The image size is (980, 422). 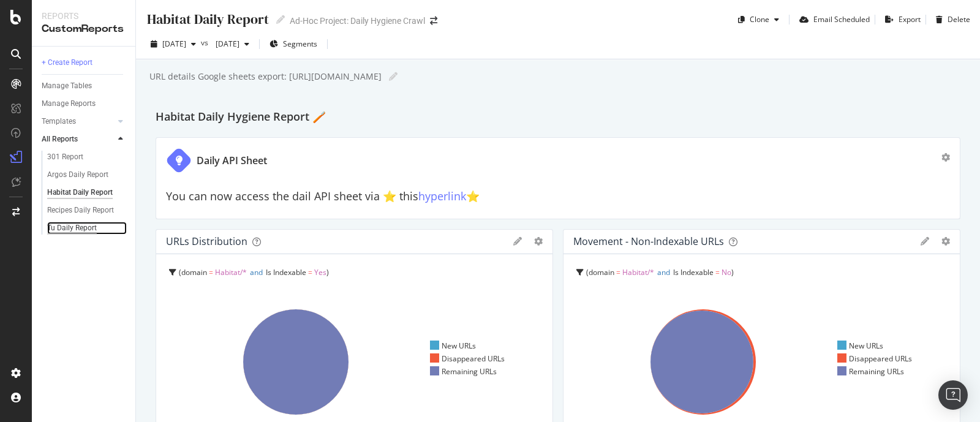 What do you see at coordinates (442, 196) in the screenshot?
I see `a: hyperlink` at bounding box center [442, 196].